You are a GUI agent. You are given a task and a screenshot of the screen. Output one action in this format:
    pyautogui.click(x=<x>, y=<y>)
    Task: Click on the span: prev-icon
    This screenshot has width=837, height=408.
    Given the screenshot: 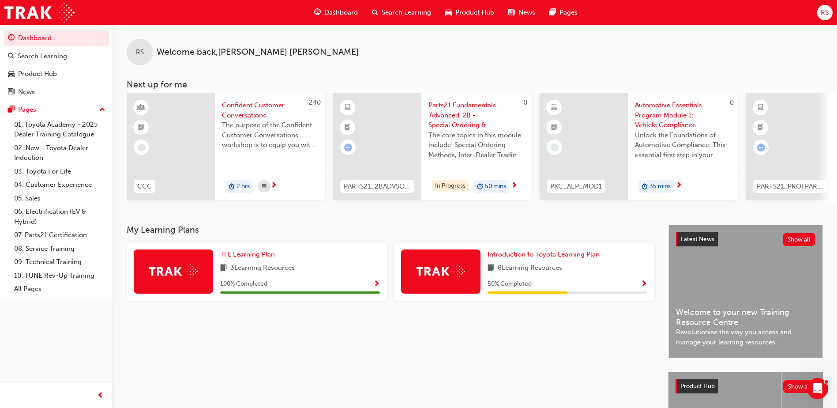 What is the action you would take?
    pyautogui.click(x=100, y=396)
    